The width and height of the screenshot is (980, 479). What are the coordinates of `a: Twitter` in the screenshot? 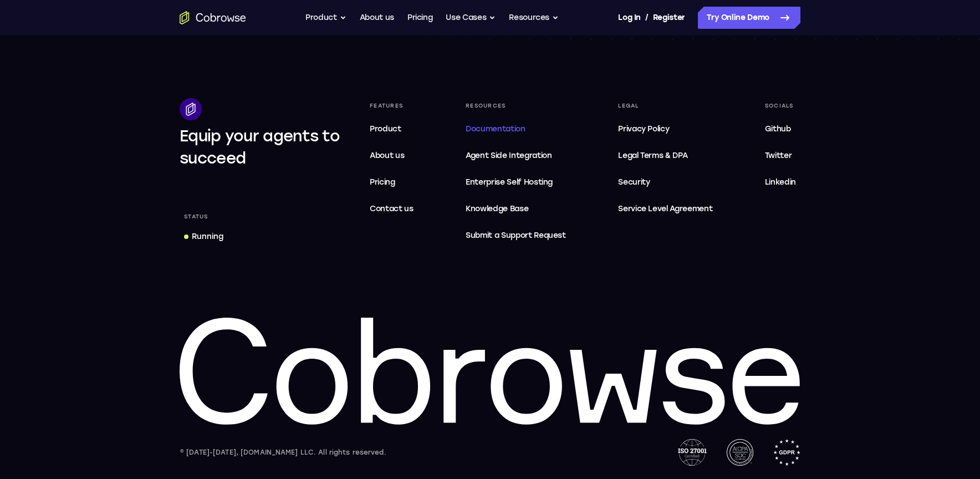 It's located at (780, 156).